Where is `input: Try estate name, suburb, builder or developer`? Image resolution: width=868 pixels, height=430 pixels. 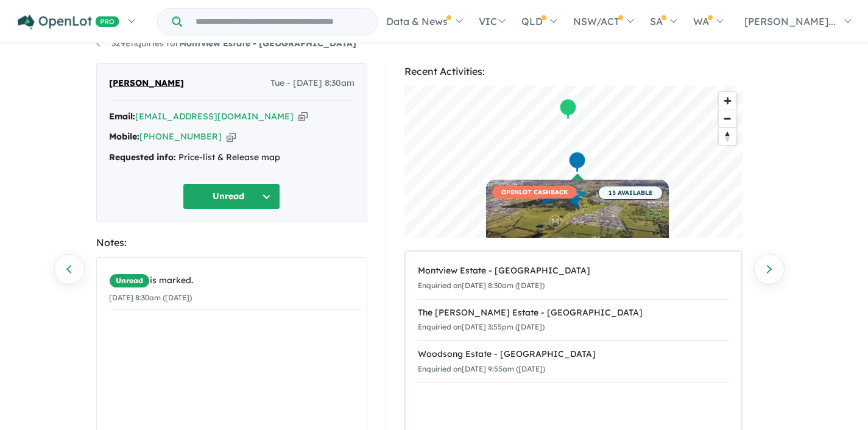 input: Try estate name, suburb, builder or developer is located at coordinates (280, 22).